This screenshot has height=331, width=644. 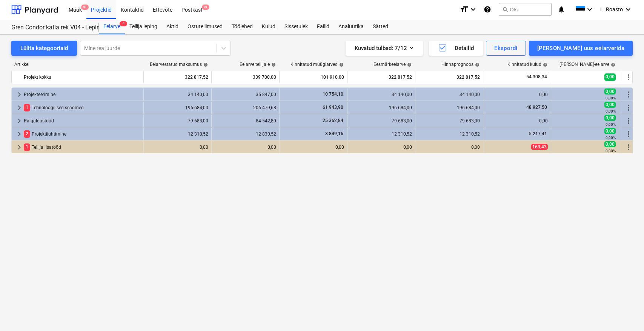 What do you see at coordinates (242, 27) in the screenshot?
I see `div: Töölehed` at bounding box center [242, 27].